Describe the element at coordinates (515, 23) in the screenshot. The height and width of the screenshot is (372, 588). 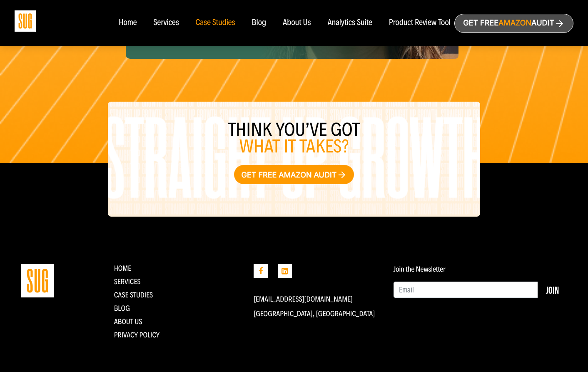
I see `span: Amazon` at that location.